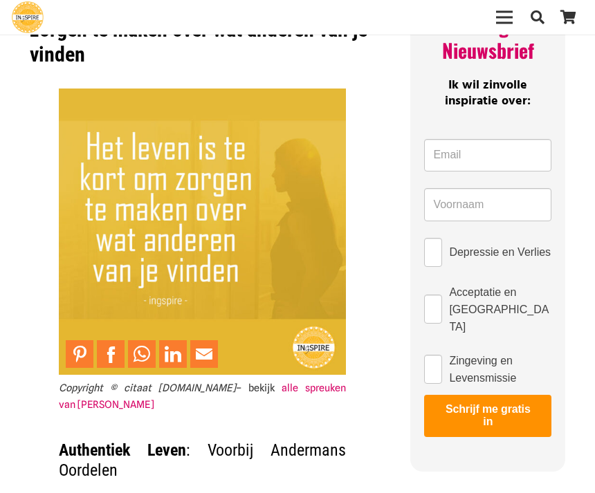 The image size is (595, 493). I want to click on button: Schrijf me gratis in, so click(488, 416).